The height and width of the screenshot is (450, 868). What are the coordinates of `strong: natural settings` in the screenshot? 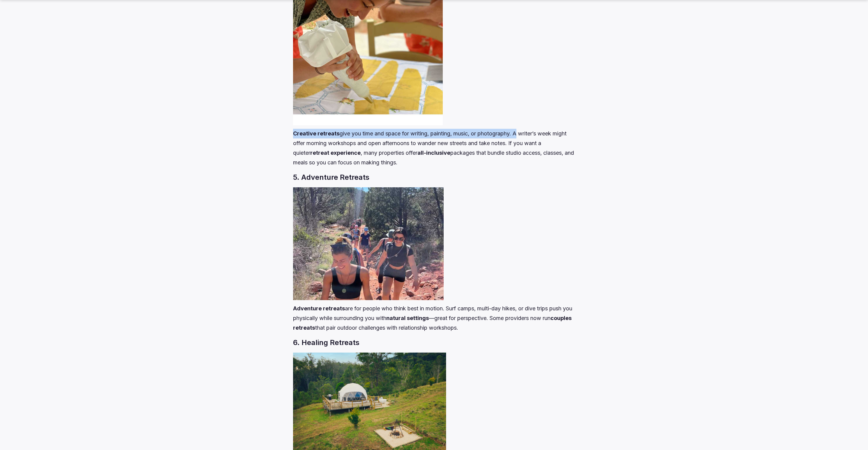 It's located at (407, 318).